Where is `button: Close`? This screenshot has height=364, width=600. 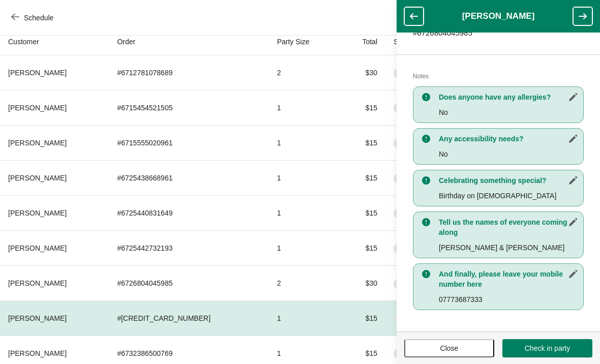 button: Close is located at coordinates (449, 348).